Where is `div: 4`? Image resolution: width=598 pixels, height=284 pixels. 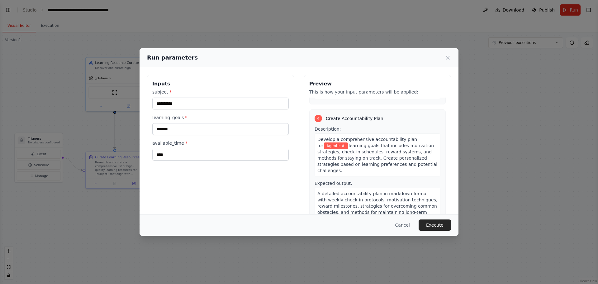 div: 4 is located at coordinates (318, 118).